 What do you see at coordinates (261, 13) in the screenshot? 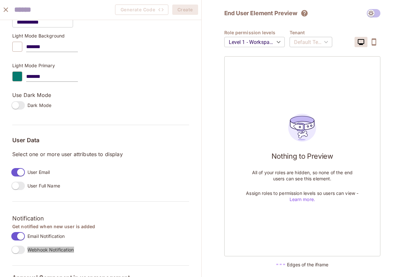
I see `h2: End User Element Preview` at bounding box center [261, 13].